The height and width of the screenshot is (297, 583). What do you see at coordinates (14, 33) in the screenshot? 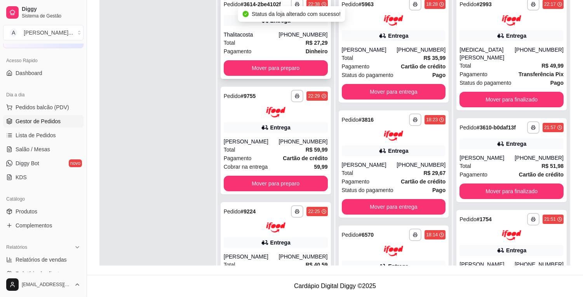
I see `span: A` at bounding box center [14, 33].